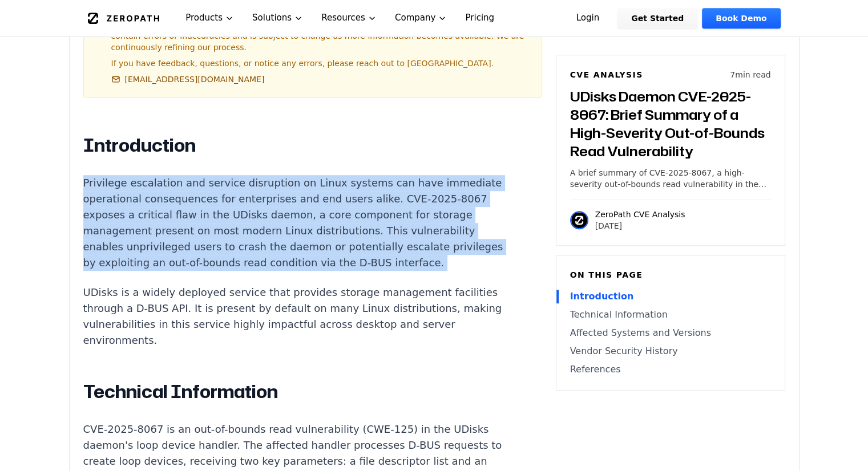 This screenshot has width=868, height=471. Describe the element at coordinates (670, 179) in the screenshot. I see `p: A brief summary of CVE-2025-8067, a high-severity out-of-bounds read vulnerability in the UDisks ...` at that location.